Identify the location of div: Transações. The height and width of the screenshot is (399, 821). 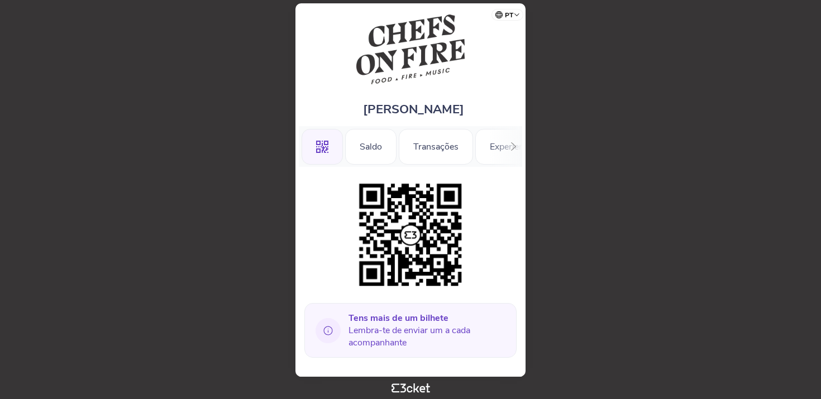
(436, 147).